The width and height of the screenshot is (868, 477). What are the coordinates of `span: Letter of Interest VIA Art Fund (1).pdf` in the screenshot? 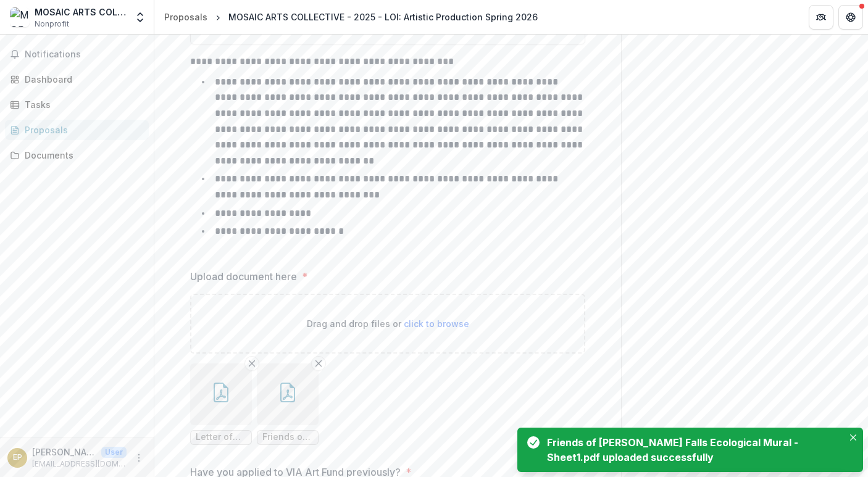 It's located at (221, 437).